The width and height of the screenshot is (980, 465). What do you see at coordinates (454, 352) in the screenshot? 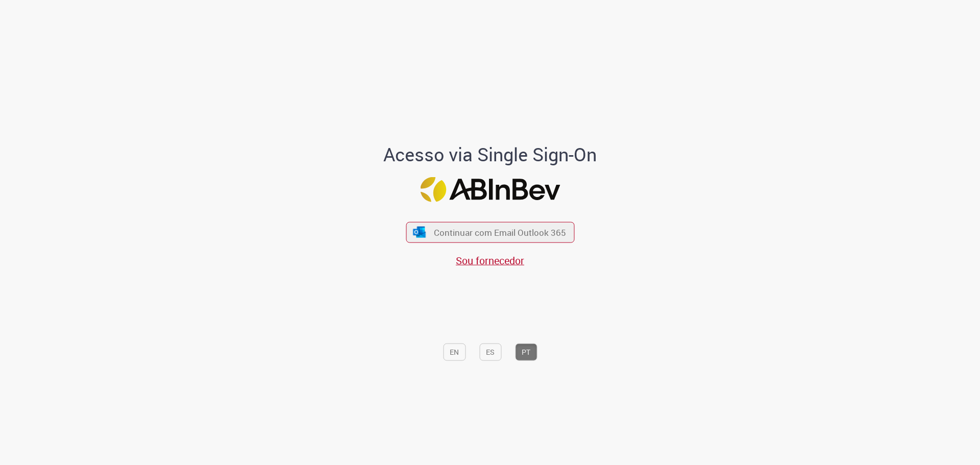
I see `button: EN` at bounding box center [454, 352].